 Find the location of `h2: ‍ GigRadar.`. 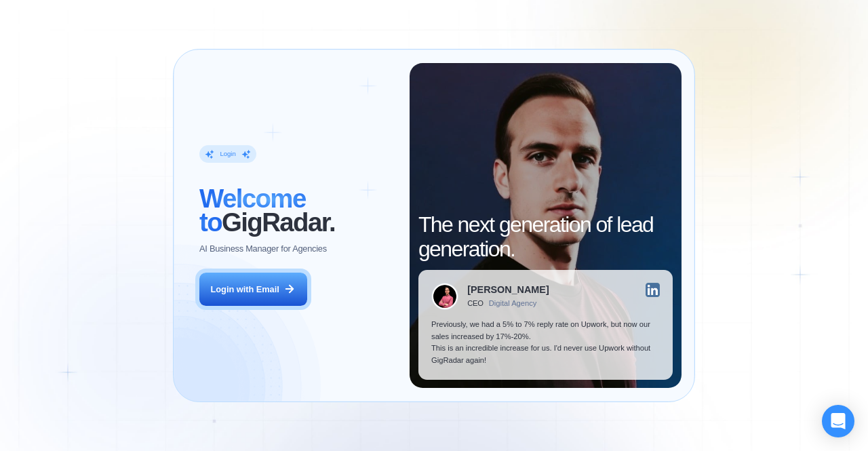

h2: ‍ GigRadar. is located at coordinates (298, 210).